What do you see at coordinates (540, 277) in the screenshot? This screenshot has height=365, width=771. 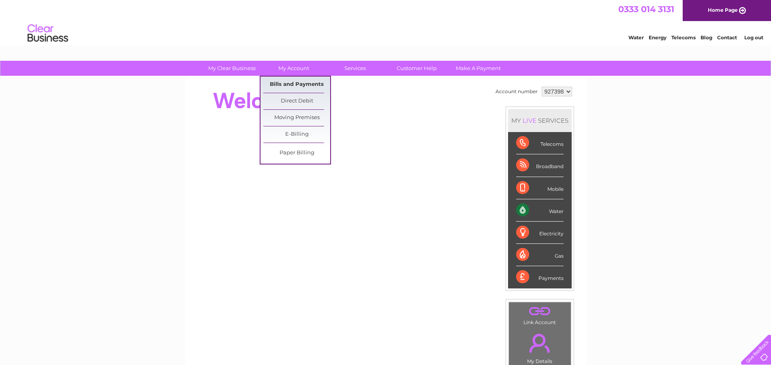 I see `div: Payments` at bounding box center [540, 277].